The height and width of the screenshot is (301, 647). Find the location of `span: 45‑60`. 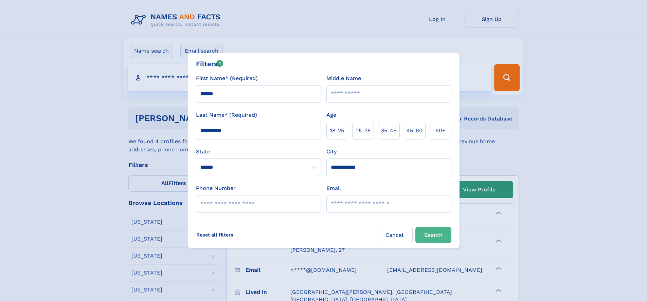

span: 45‑60 is located at coordinates (414, 131).